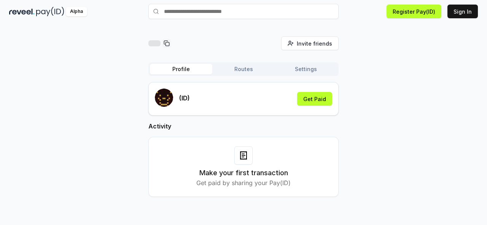 The width and height of the screenshot is (487, 225). I want to click on h2: Activity, so click(243, 126).